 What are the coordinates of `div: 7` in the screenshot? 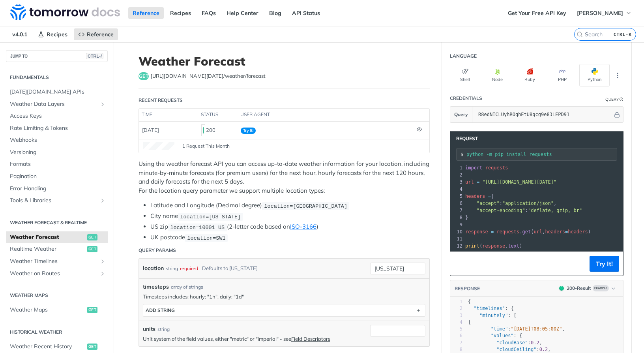 It's located at (457, 210).